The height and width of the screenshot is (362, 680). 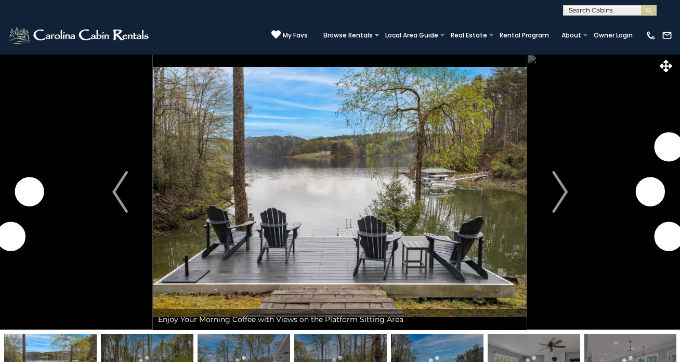 I want to click on a: Real Estate, so click(x=469, y=35).